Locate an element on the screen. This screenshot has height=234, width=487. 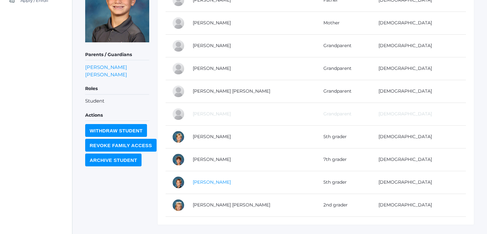
input: Revoke Family Access is located at coordinates (121, 145).